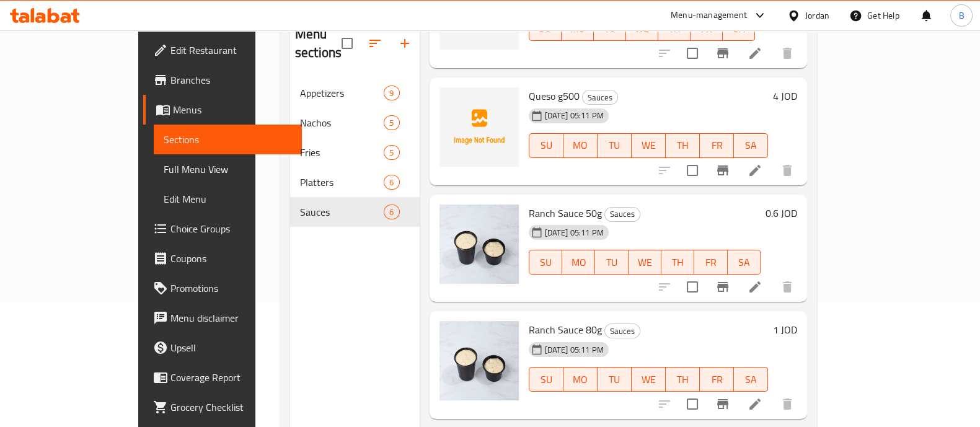  Describe the element at coordinates (354, 93) in the screenshot. I see `div: Appetizers9` at that location.